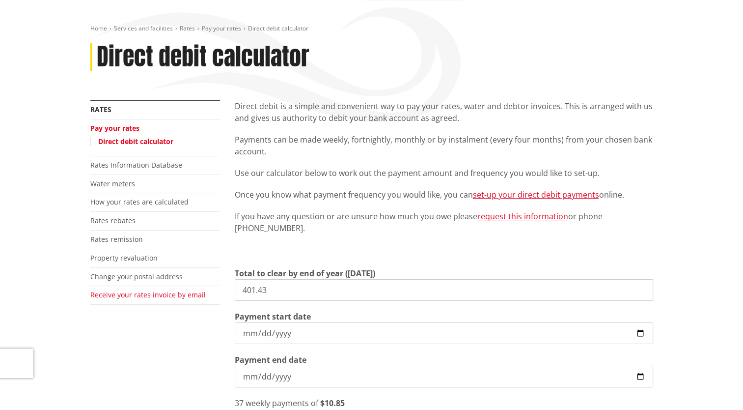 The image size is (743, 410). What do you see at coordinates (444, 194) in the screenshot?
I see `p: Once you know what payment frequency you would like, you can online.` at bounding box center [444, 194].